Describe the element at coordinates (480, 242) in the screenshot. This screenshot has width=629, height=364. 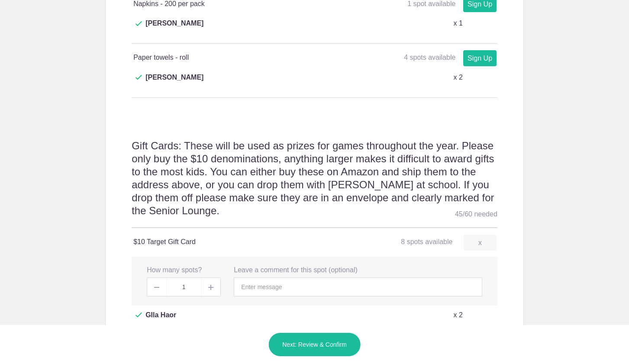
I see `a: x` at that location.